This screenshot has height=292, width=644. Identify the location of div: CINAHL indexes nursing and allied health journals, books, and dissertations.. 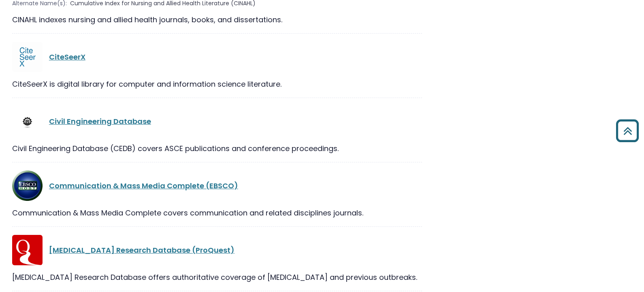
(217, 19).